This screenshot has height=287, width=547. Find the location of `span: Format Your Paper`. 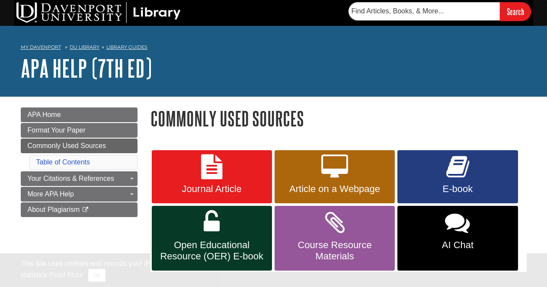

span: Format Your Paper is located at coordinates (57, 130).